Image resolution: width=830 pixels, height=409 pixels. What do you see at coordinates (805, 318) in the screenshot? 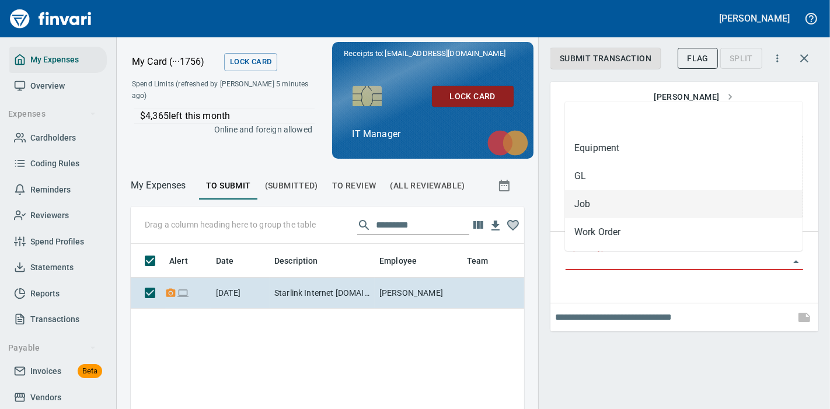
I see `span: This records your note into the expense` at bounding box center [805, 318].